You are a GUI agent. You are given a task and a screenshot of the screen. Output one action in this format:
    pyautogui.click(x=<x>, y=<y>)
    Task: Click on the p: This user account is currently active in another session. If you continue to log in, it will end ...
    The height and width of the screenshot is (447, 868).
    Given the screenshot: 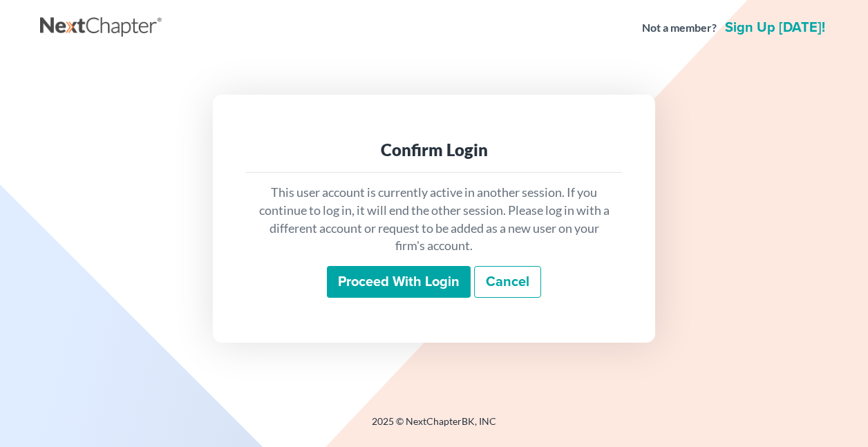 What is the action you would take?
    pyautogui.click(x=434, y=219)
    